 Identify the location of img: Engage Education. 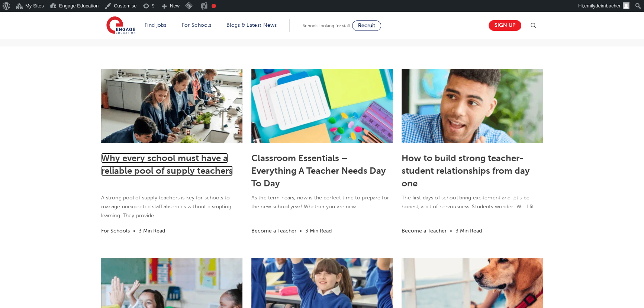
(121, 25).